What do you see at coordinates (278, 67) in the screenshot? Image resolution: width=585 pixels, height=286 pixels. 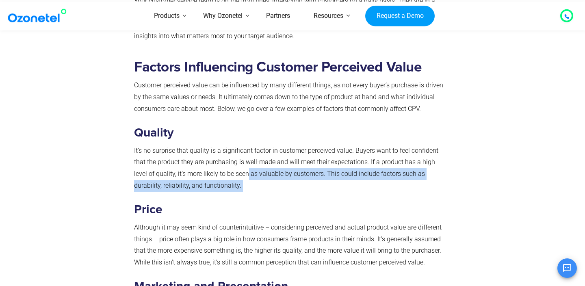 I see `strong: Factors Influencing Customer Perceived Value` at bounding box center [278, 67].